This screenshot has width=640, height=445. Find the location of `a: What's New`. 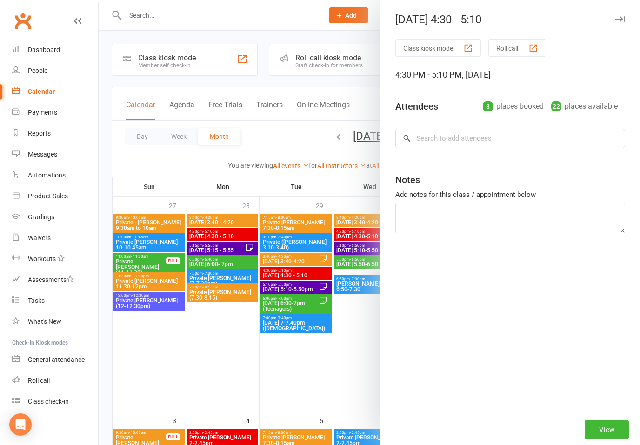

a: What's New is located at coordinates (55, 322).